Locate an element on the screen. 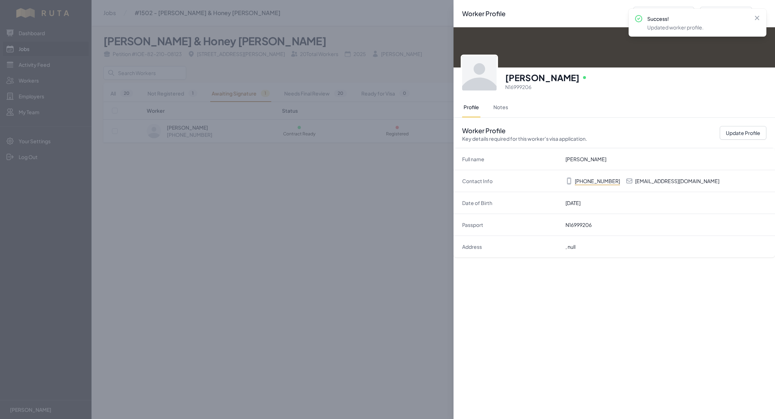  dt: Date of Birth is located at coordinates (511, 203).